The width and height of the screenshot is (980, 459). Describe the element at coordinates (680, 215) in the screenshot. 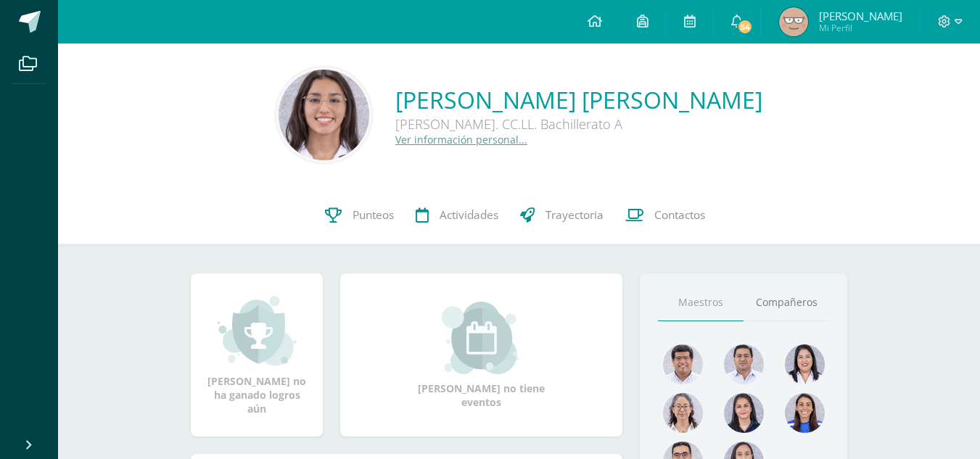

I see `span: Contactos` at that location.